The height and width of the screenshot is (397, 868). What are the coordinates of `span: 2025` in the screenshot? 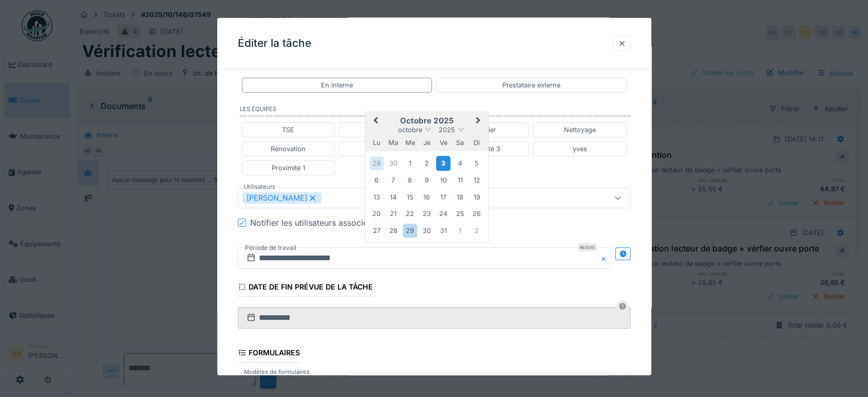 It's located at (447, 130).